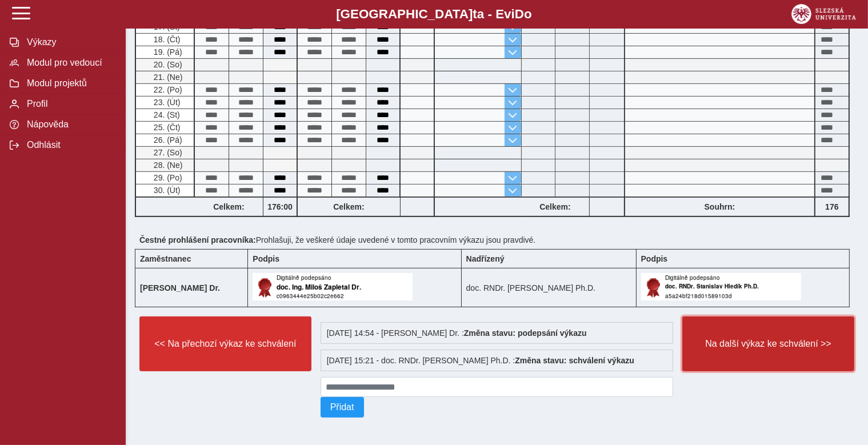 The image size is (868, 445). Describe the element at coordinates (70, 125) in the screenshot. I see `span: Nápověda` at that location.